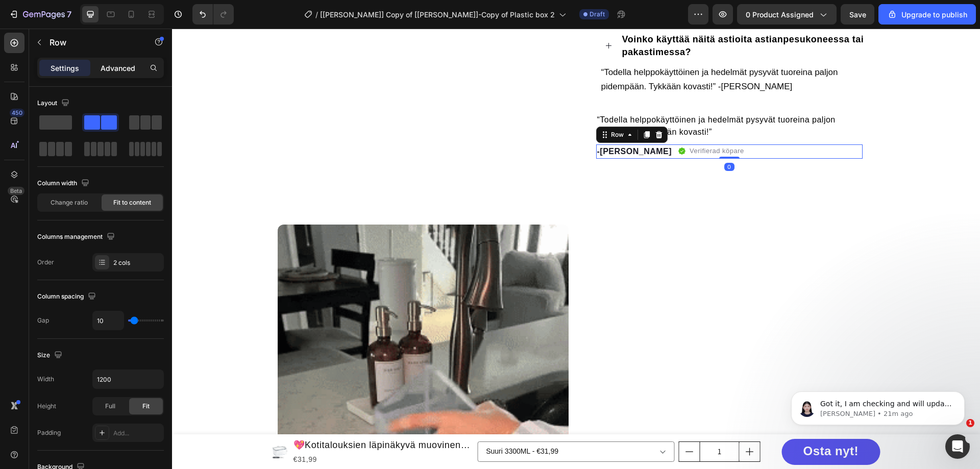 The height and width of the screenshot is (469, 980). I want to click on div: Width, so click(46, 380).